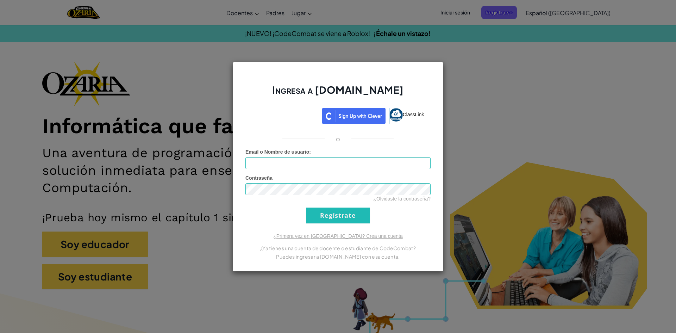  I want to click on p: ¿Ya tienes una cuenta de docente o estudiante de CodeCombat?, so click(338, 248).